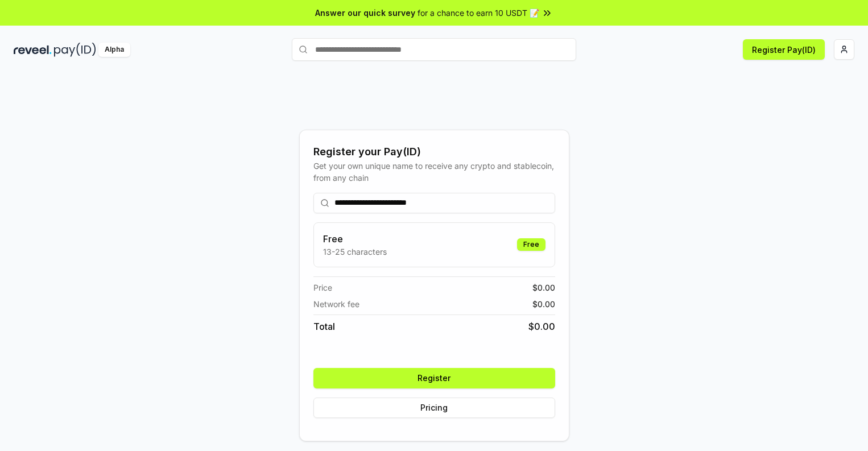  What do you see at coordinates (75, 50) in the screenshot?
I see `img: pay_id` at bounding box center [75, 50].